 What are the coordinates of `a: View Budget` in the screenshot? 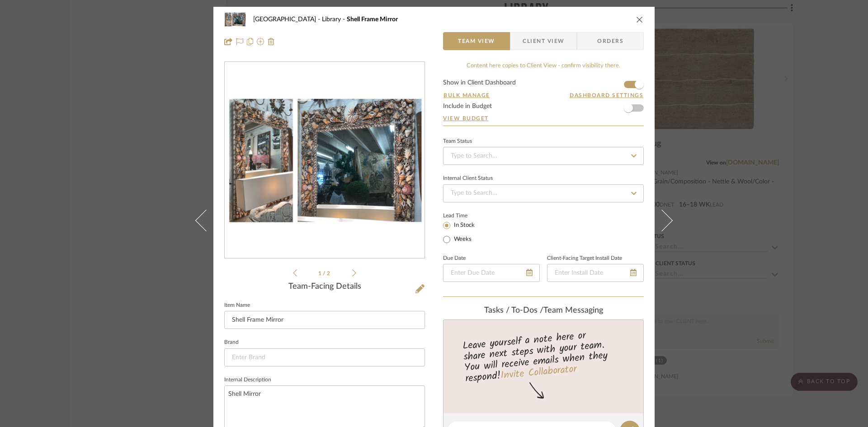 It's located at (544, 119).